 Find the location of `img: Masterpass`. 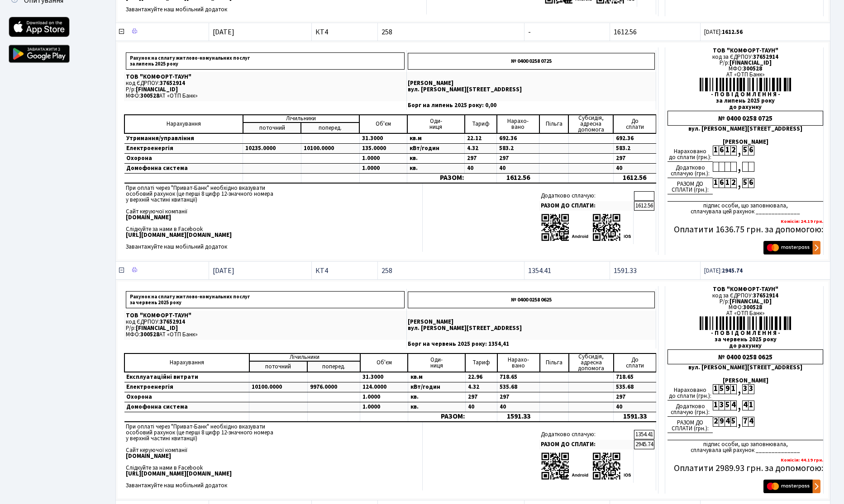

img: Masterpass is located at coordinates (792, 486).